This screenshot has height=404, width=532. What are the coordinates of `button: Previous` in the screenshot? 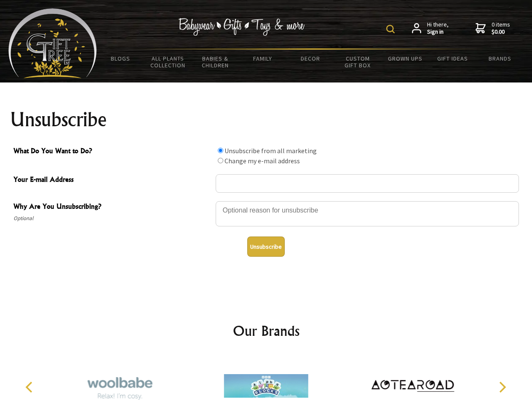 It's located at (30, 388).